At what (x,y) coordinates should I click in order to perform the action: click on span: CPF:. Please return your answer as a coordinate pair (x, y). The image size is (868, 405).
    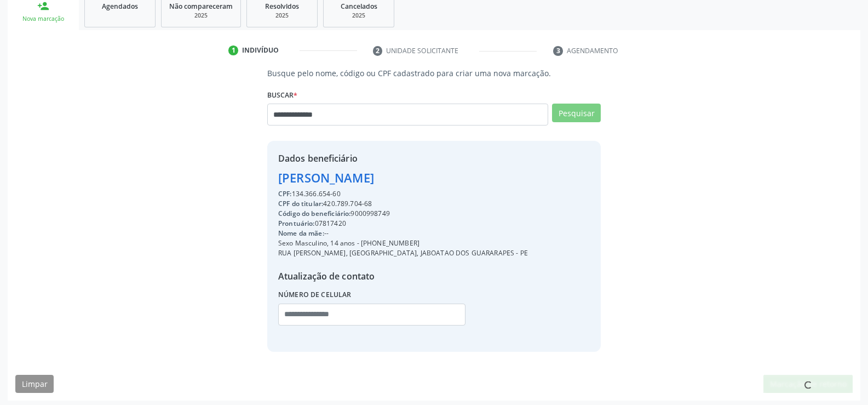
    Looking at the image, I should click on (284, 194).